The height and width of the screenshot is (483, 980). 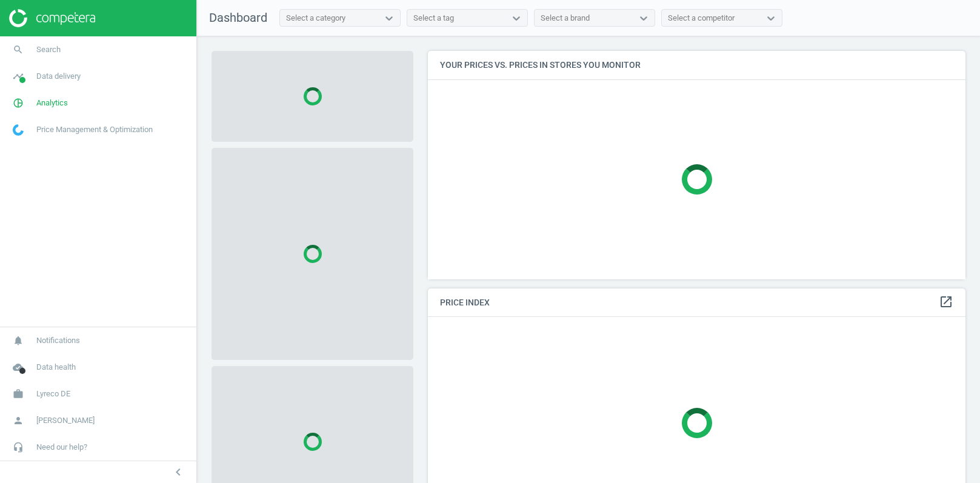 What do you see at coordinates (58, 77) in the screenshot?
I see `span: Data delivery` at bounding box center [58, 77].